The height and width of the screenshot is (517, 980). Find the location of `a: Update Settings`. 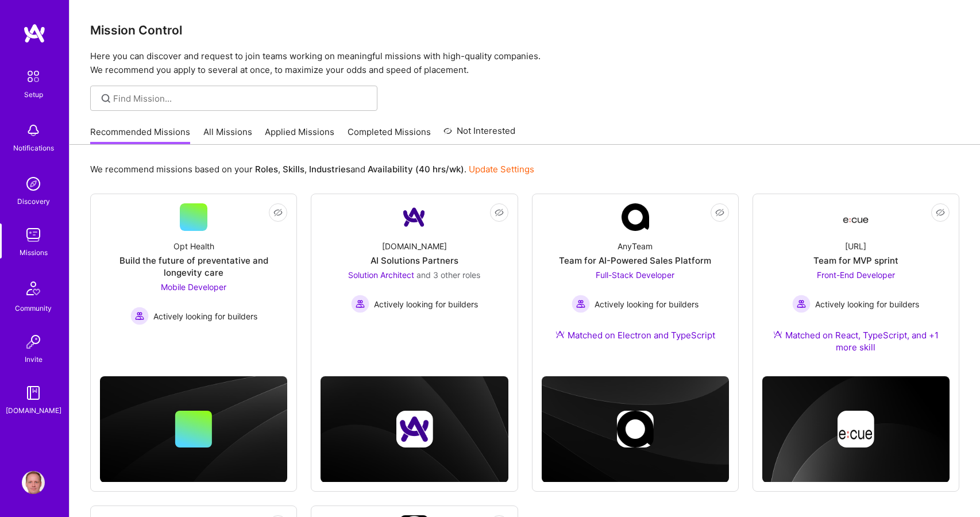

a: Update Settings is located at coordinates (502, 169).